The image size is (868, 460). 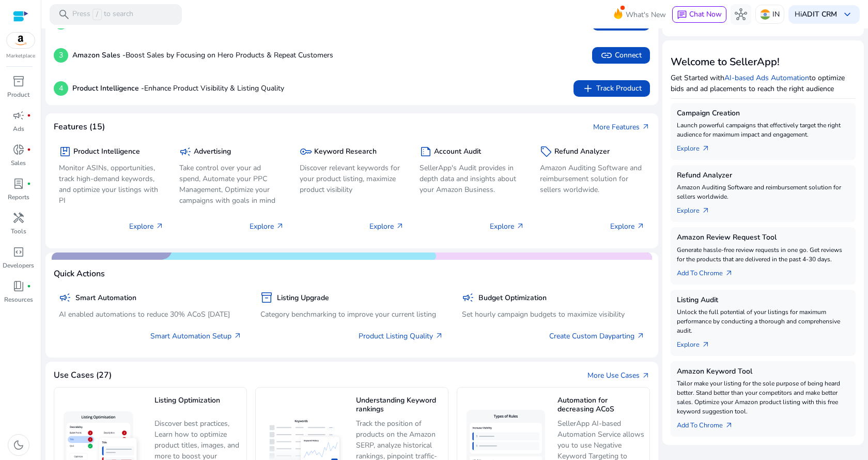 What do you see at coordinates (18, 445) in the screenshot?
I see `span: dark_mode` at bounding box center [18, 445].